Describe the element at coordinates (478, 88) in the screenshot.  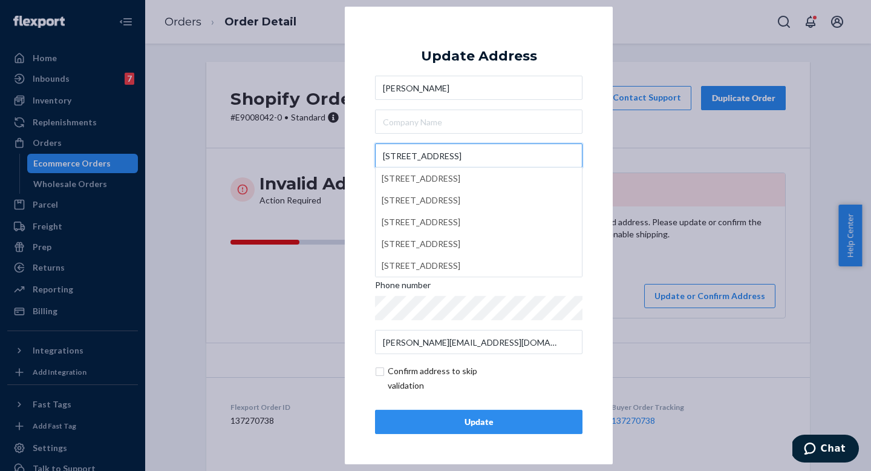
I see `input: First & Last Name` at that location.